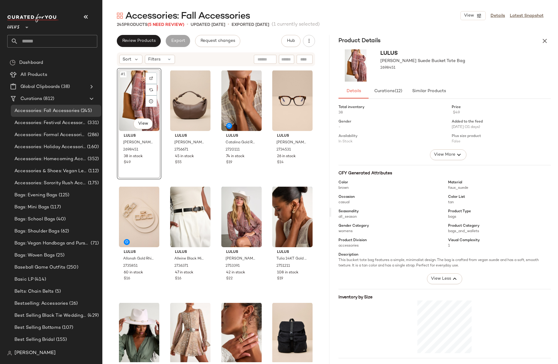 This screenshot has height=364, width=558. I want to click on span: View More, so click(444, 155).